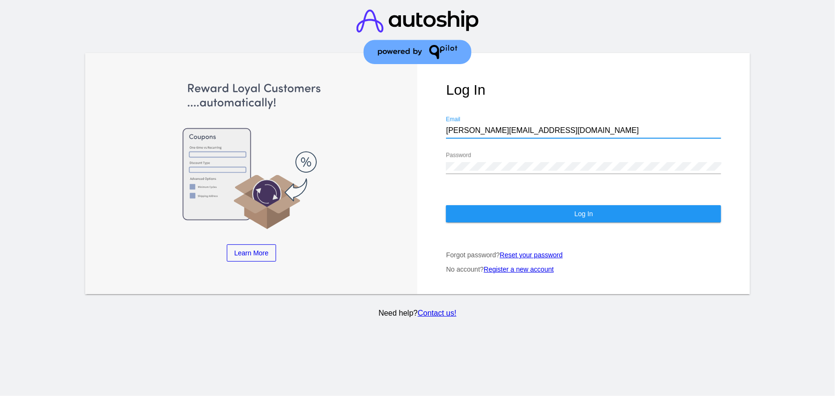  What do you see at coordinates (583, 269) in the screenshot?
I see `p: No account?` at bounding box center [583, 269].